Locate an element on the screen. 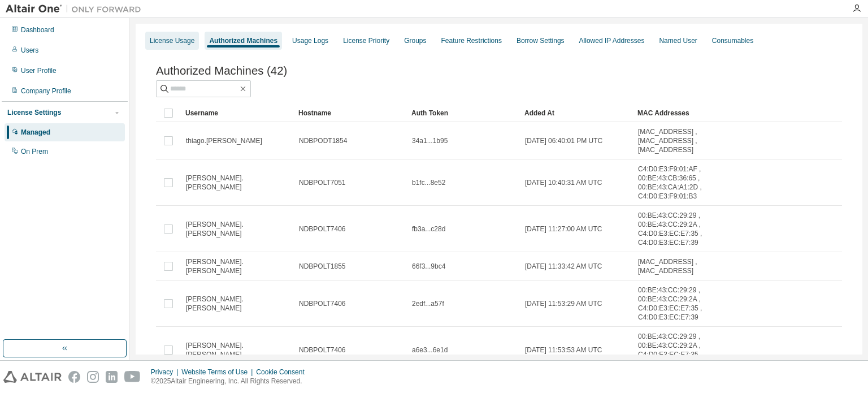 Image resolution: width=868 pixels, height=393 pixels. img: facebook.svg is located at coordinates (74, 377).